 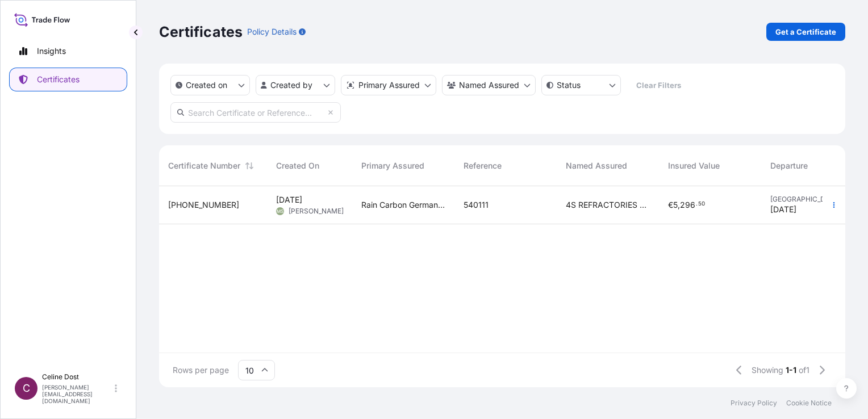 What do you see at coordinates (809, 403) in the screenshot?
I see `a: Cookie Notice` at bounding box center [809, 403].